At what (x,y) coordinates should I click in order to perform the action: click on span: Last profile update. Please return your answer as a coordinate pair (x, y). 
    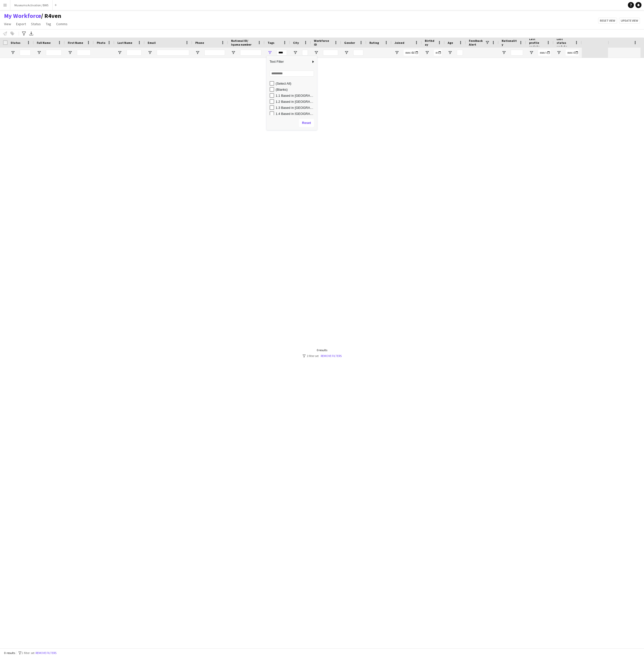
    Looking at the image, I should click on (537, 42).